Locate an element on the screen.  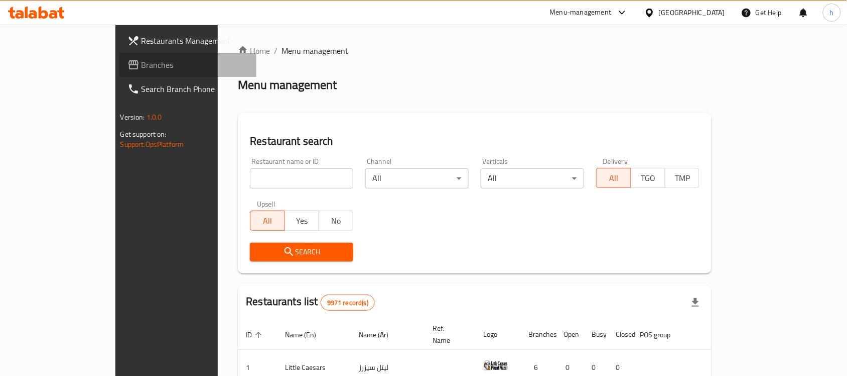
span: Name (Ar) is located at coordinates (380, 334).